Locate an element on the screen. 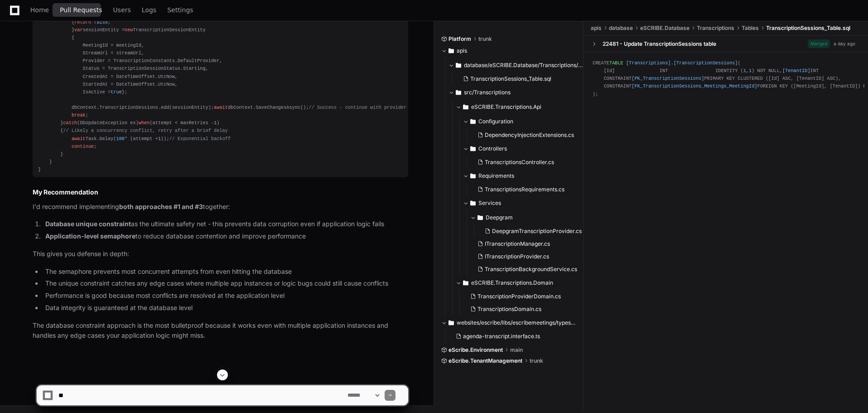 This screenshot has height=413, width=868. span: // Likely a concurrency conflict, retry after a brief delay is located at coordinates (145, 131).